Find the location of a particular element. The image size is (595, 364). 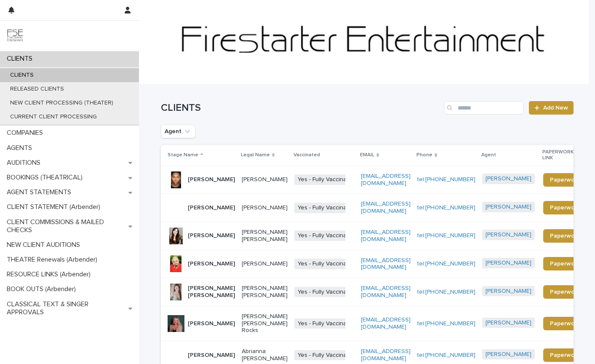

p: COMPANIES is located at coordinates (27, 132).